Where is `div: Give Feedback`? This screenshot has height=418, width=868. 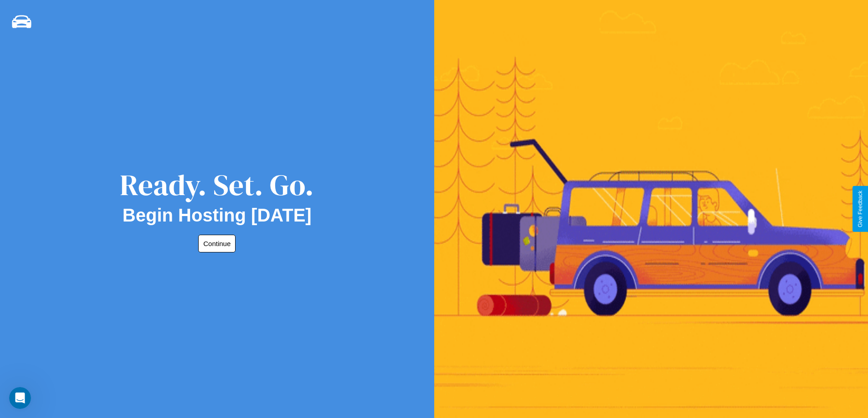
div: Give Feedback is located at coordinates (860, 209).